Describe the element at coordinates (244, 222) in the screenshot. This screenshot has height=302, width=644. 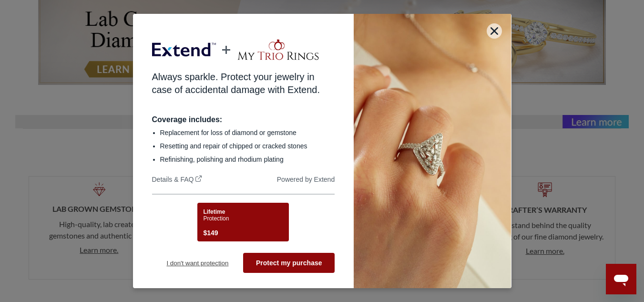
I see `button: LifetimeProtection$149` at that location.